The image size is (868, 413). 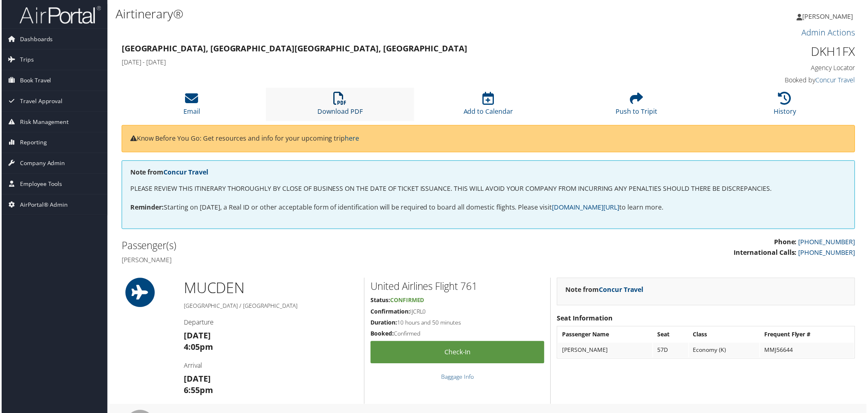 I want to click on span: Employee Tools, so click(x=40, y=185).